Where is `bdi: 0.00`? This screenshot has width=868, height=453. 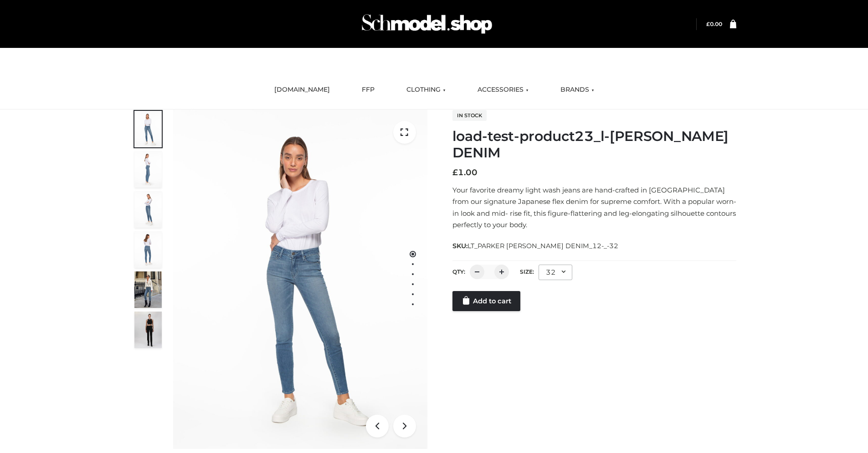 bdi: 0.00 is located at coordinates (714, 24).